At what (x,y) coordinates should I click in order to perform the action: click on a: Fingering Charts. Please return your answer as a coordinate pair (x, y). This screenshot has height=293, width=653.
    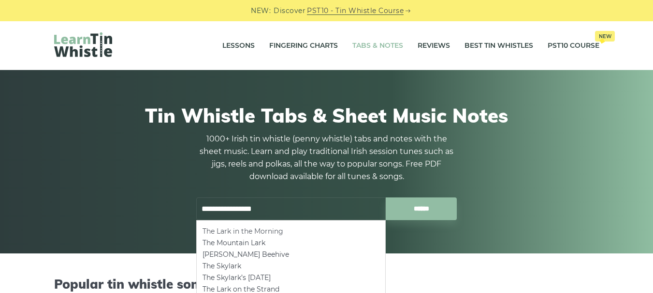
    Looking at the image, I should click on (303, 46).